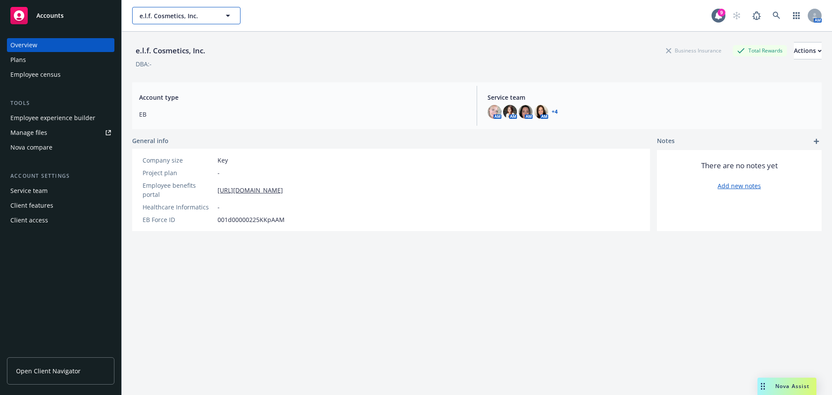  What do you see at coordinates (61, 205) in the screenshot?
I see `a: Client features` at bounding box center [61, 205].